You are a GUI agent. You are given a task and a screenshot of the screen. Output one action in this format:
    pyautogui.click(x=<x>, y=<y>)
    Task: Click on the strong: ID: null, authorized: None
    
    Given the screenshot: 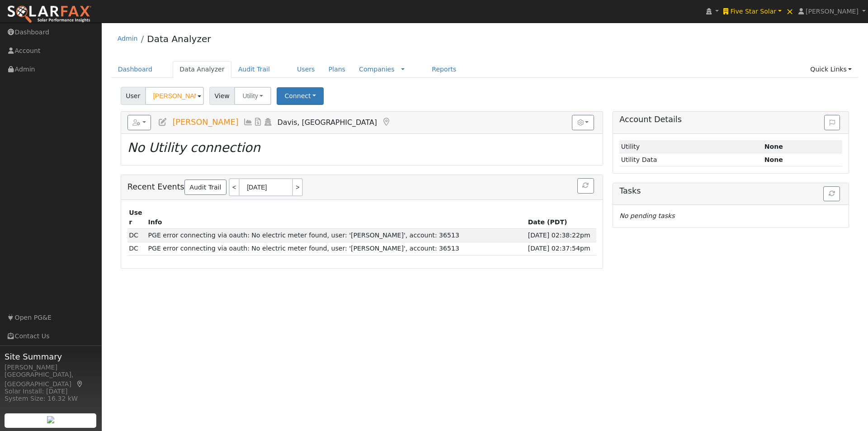 What is the action you would take?
    pyautogui.click(x=773, y=147)
    